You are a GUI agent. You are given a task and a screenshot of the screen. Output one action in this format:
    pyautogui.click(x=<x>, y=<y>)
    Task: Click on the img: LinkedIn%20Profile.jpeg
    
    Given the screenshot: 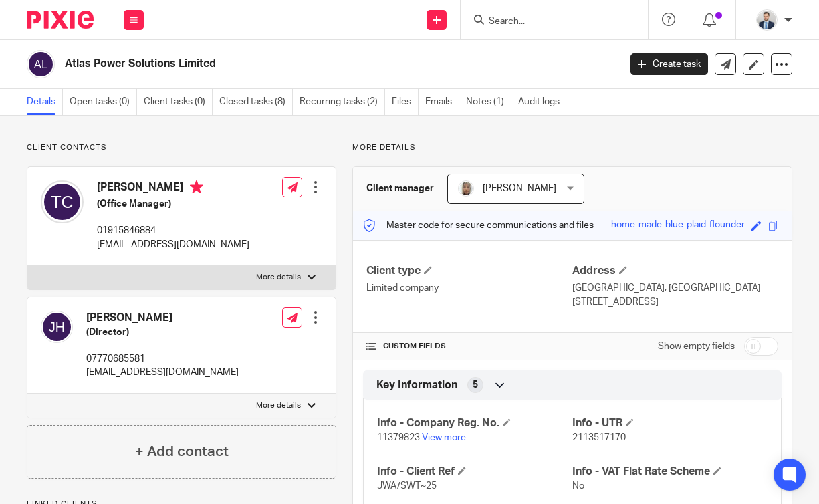 What is the action you would take?
    pyautogui.click(x=767, y=20)
    